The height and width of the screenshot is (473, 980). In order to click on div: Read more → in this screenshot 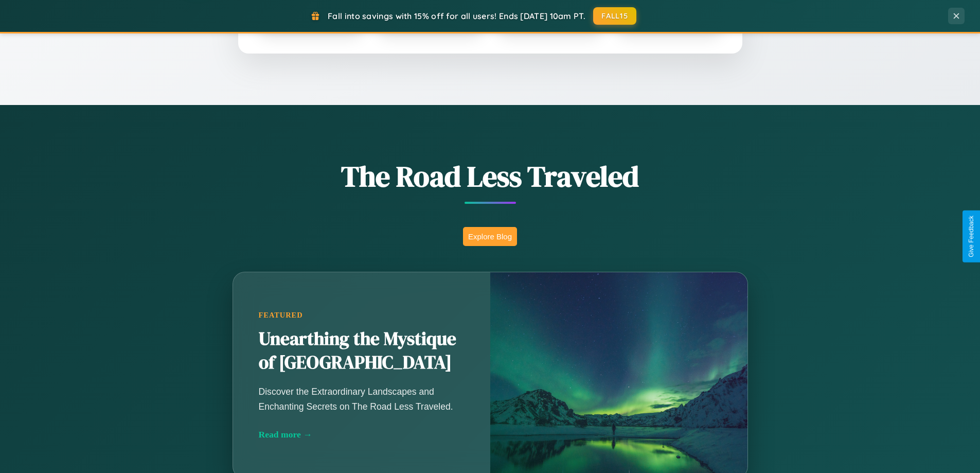, I will do `click(362, 435)`.